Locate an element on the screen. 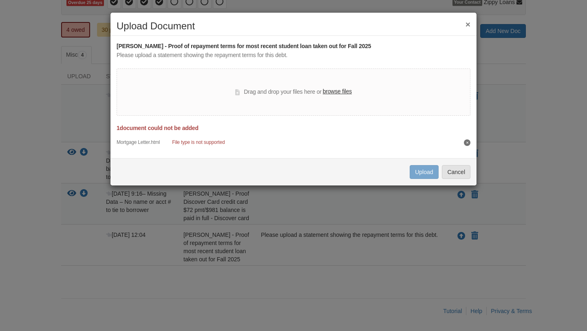 The width and height of the screenshot is (587, 331). h2: Upload Document is located at coordinates (294, 26).